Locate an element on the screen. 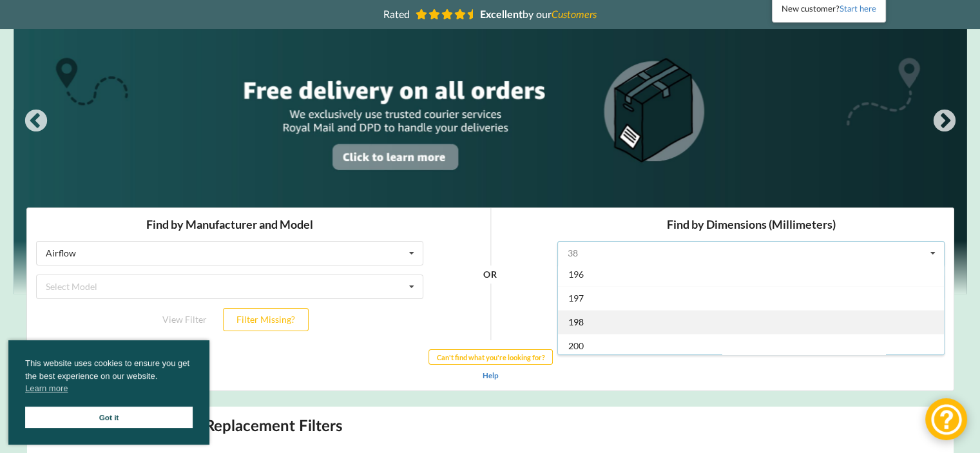 The width and height of the screenshot is (980, 453). span: 198 is located at coordinates (549, 114).